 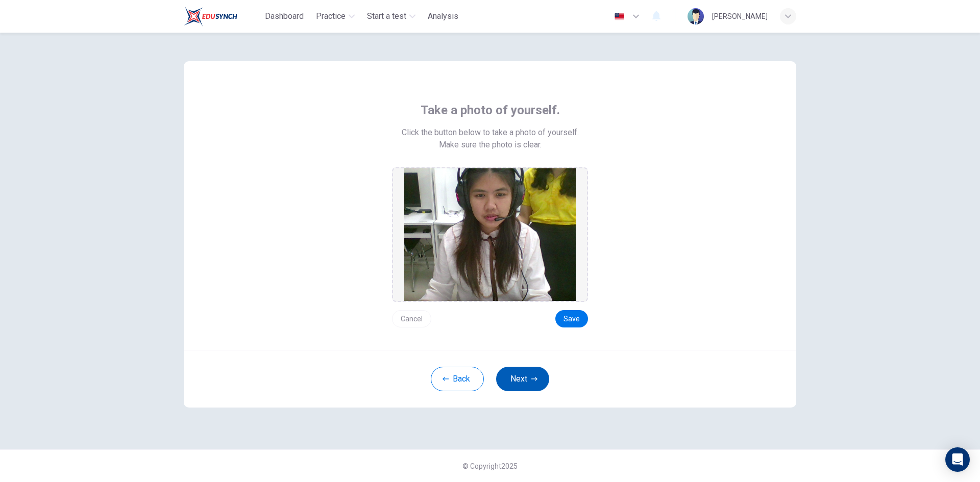 What do you see at coordinates (572, 319) in the screenshot?
I see `button: Save` at bounding box center [572, 319].